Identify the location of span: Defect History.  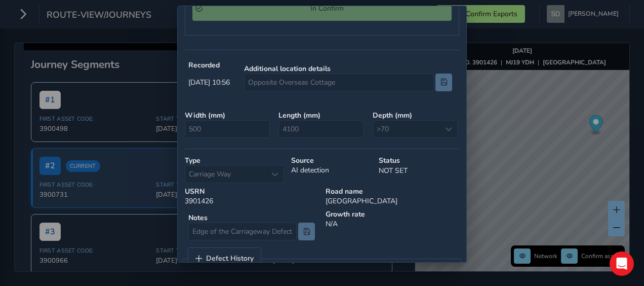
(230, 259).